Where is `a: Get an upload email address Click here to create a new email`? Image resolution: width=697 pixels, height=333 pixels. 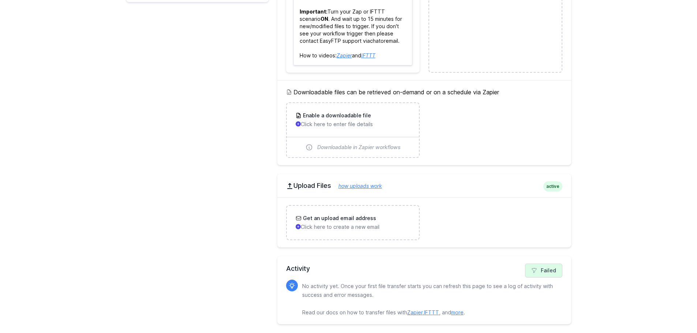 a: Get an upload email address Click here to create a new email is located at coordinates (353, 223).